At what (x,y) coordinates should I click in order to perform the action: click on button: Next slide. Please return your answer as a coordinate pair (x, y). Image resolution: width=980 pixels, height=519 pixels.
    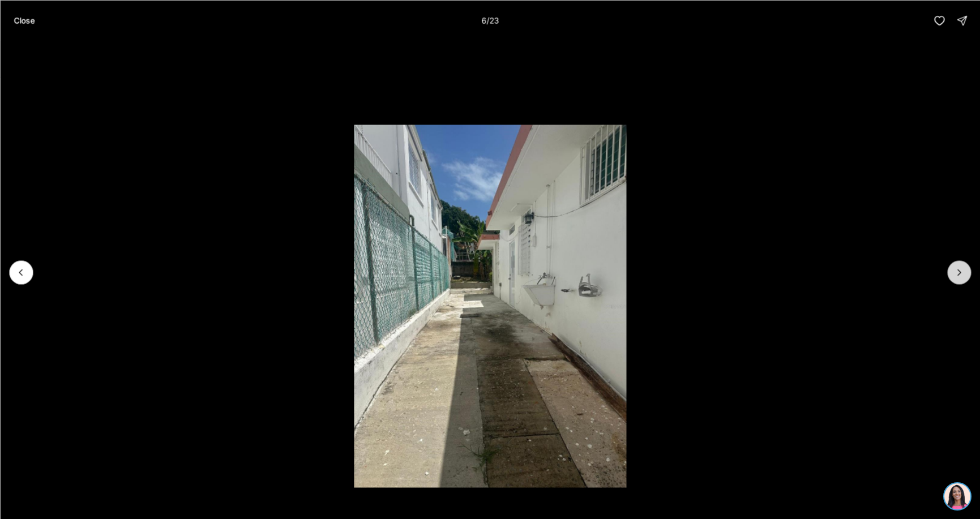
    Looking at the image, I should click on (959, 272).